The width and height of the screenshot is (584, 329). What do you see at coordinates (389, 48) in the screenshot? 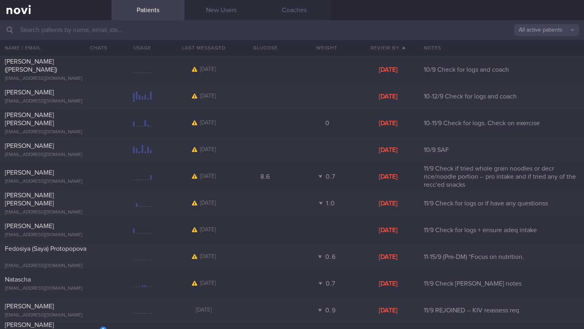
I see `button: Review By` at bounding box center [389, 48].